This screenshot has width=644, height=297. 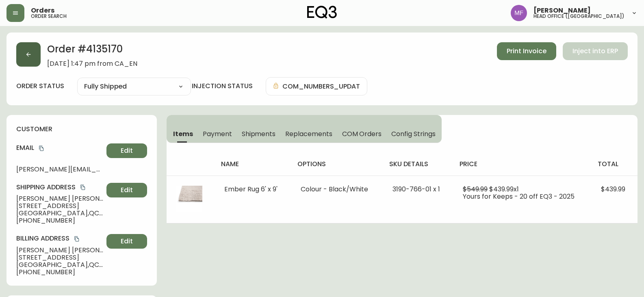 What do you see at coordinates (519, 13) in the screenshot?
I see `img: 91cf6c4ea787f0dec862db02e33d59b3` at bounding box center [519, 13].